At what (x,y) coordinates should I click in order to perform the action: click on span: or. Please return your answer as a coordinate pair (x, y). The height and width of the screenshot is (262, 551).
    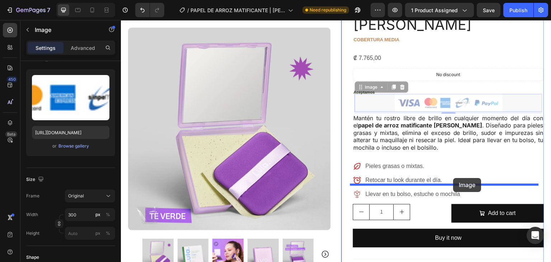
    Looking at the image, I should click on (54, 146).